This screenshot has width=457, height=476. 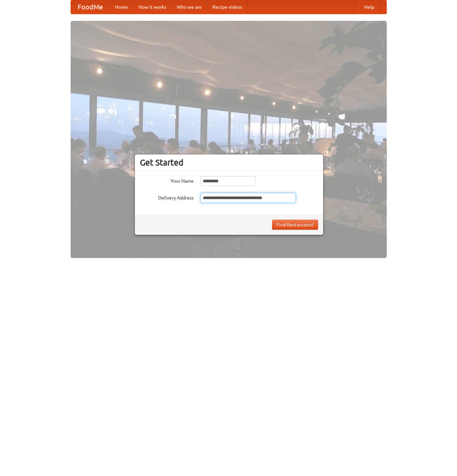 What do you see at coordinates (295, 225) in the screenshot?
I see `button: Find Restaurants!` at bounding box center [295, 225].